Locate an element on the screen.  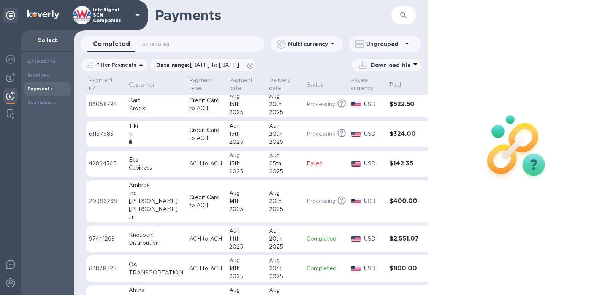
h3: $142.35 is located at coordinates (405, 163).